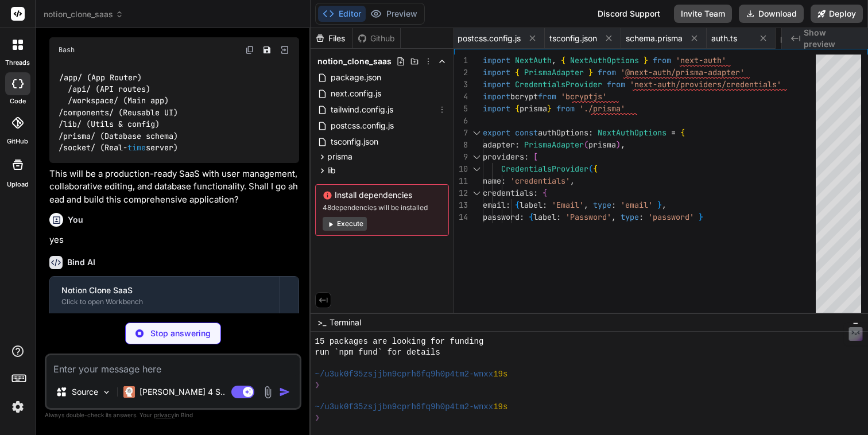  Describe the element at coordinates (344, 224) in the screenshot. I see `button: Execute` at that location.